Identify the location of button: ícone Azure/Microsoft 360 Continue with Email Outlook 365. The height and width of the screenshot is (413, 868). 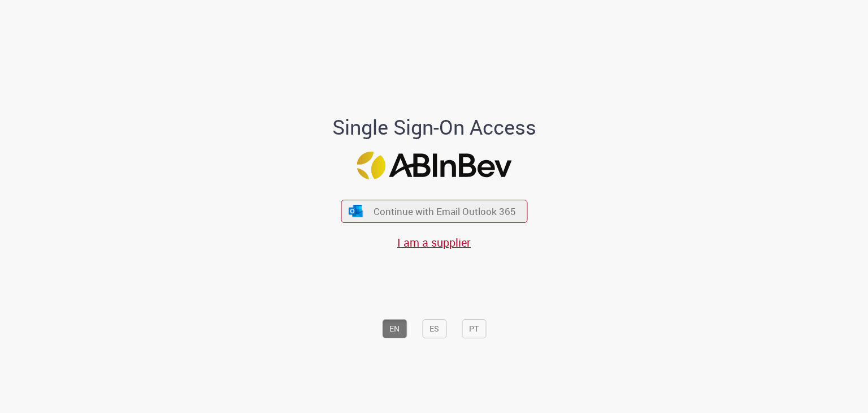
(434, 211).